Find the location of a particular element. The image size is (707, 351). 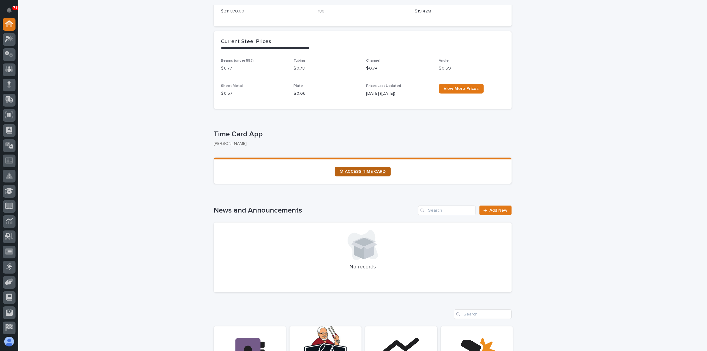

span: Sheet Metal is located at coordinates (232, 86).